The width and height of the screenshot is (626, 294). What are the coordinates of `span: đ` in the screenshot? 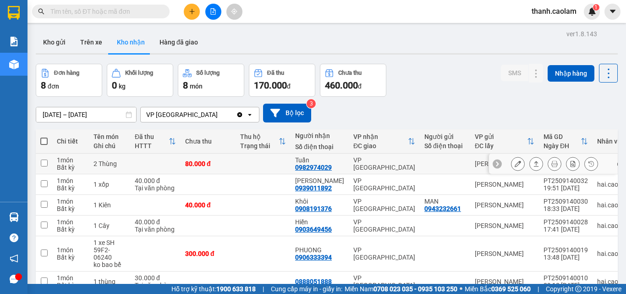 It's located at (289, 86).